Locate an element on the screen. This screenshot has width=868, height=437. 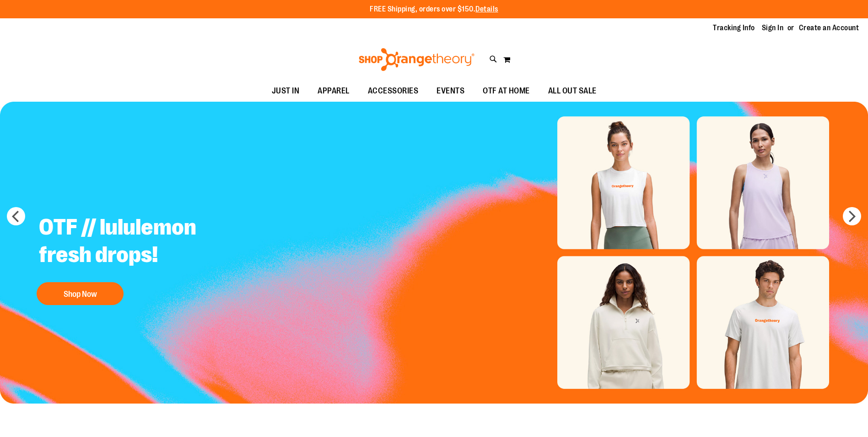
span: ALL OUT SALE is located at coordinates (572, 90).